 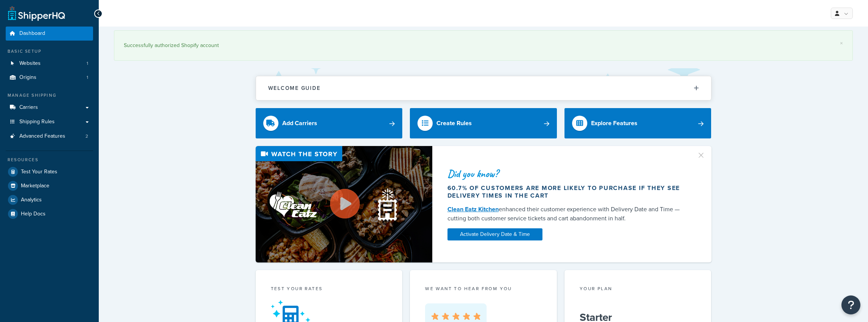 I want to click on li: Dashboard, so click(x=49, y=33).